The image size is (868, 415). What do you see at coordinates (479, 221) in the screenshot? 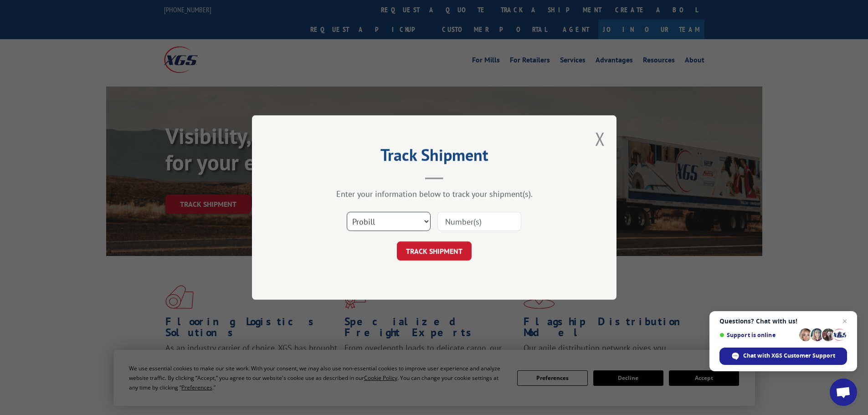
I see `input: Number(s)` at bounding box center [479, 221].